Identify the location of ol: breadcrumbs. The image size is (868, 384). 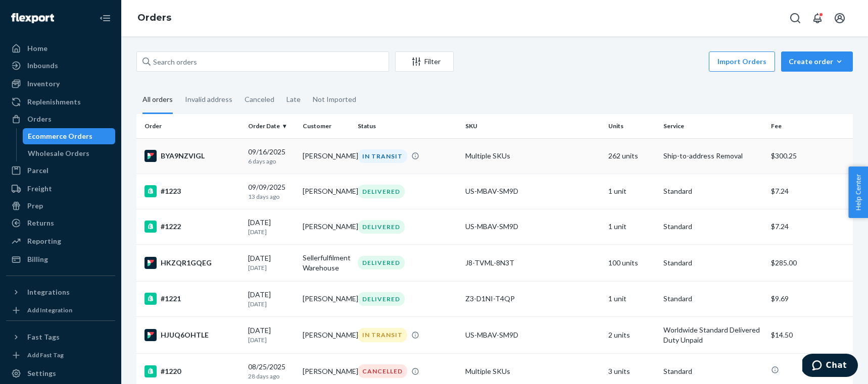
(154, 18).